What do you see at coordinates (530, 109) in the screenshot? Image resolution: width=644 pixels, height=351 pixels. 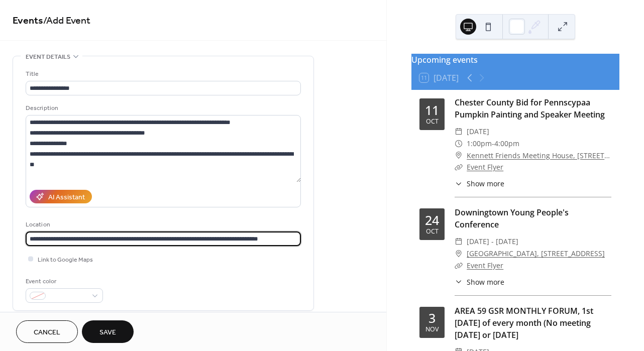 I see `a: Chester County Bid for Pennscypaa Pumpkin Painting and Speaker Meeting` at bounding box center [530, 109].